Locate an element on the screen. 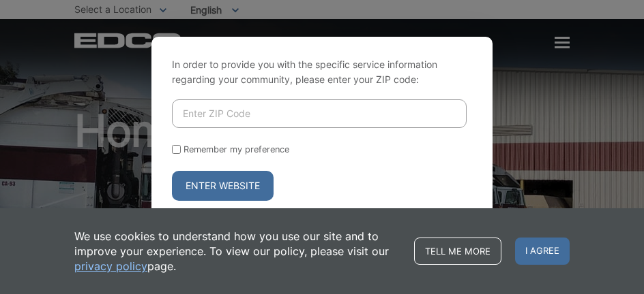 The image size is (644, 294). a: Tell me more is located at coordinates (458, 252).